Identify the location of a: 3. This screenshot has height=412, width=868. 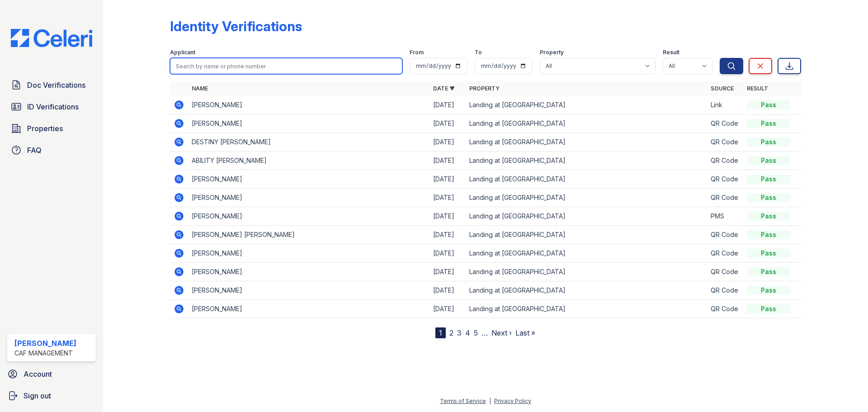
(459, 333).